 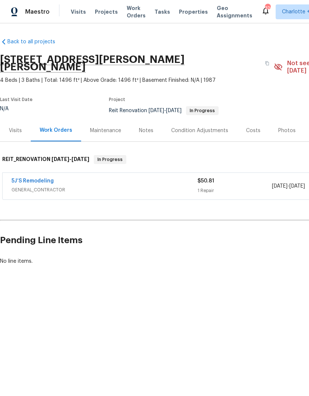 What do you see at coordinates (267, 8) in the screenshot?
I see `div: 320` at bounding box center [267, 8].